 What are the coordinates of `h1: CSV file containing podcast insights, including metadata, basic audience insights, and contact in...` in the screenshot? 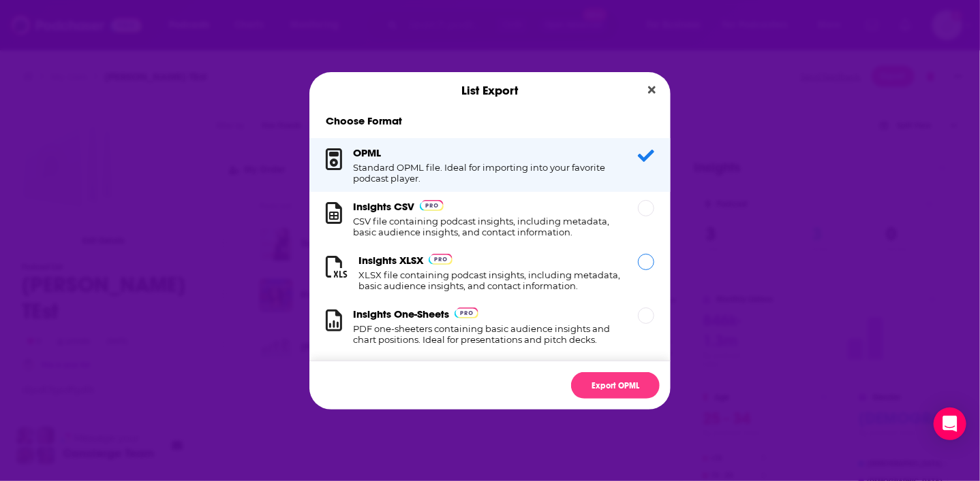 It's located at (487, 227).